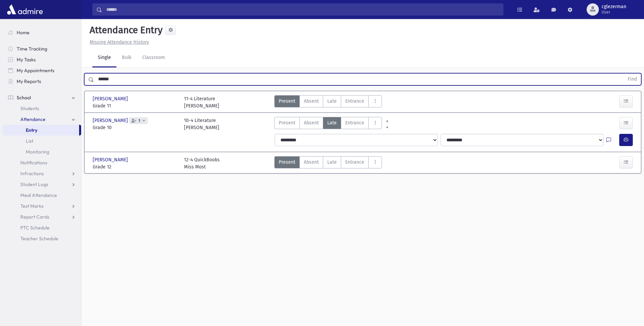 This screenshot has width=644, height=326. Describe the element at coordinates (26, 60) in the screenshot. I see `span: My Tasks` at that location.